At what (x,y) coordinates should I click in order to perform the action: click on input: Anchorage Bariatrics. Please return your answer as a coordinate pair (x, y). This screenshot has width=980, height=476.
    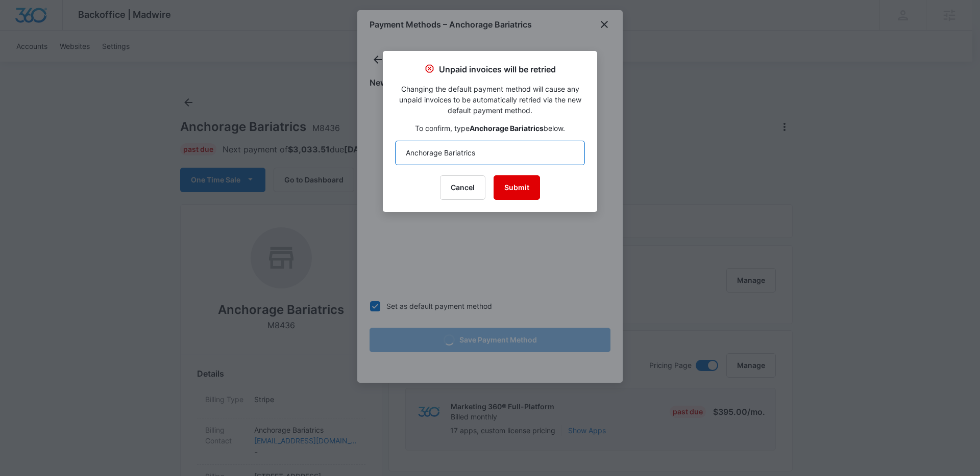
    Looking at the image, I should click on (490, 153).